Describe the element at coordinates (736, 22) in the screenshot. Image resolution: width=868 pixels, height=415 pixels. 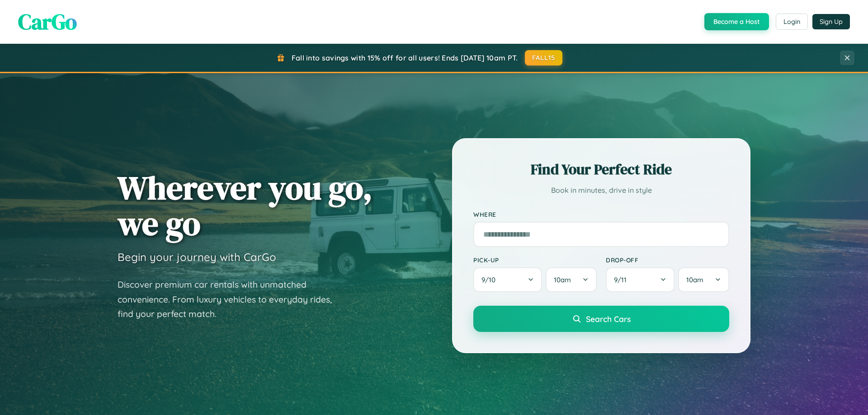
I see `button: Become a Host` at that location.